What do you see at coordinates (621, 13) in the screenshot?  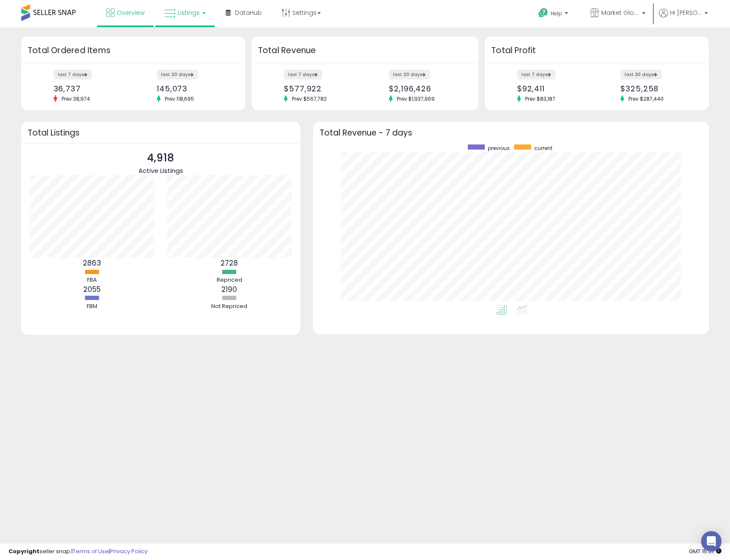 I see `span: Market Global` at bounding box center [621, 13].